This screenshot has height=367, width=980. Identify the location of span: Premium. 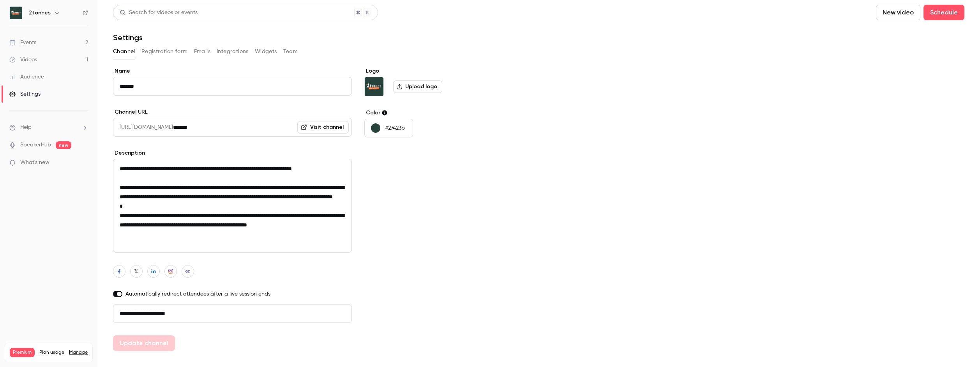
(23, 352).